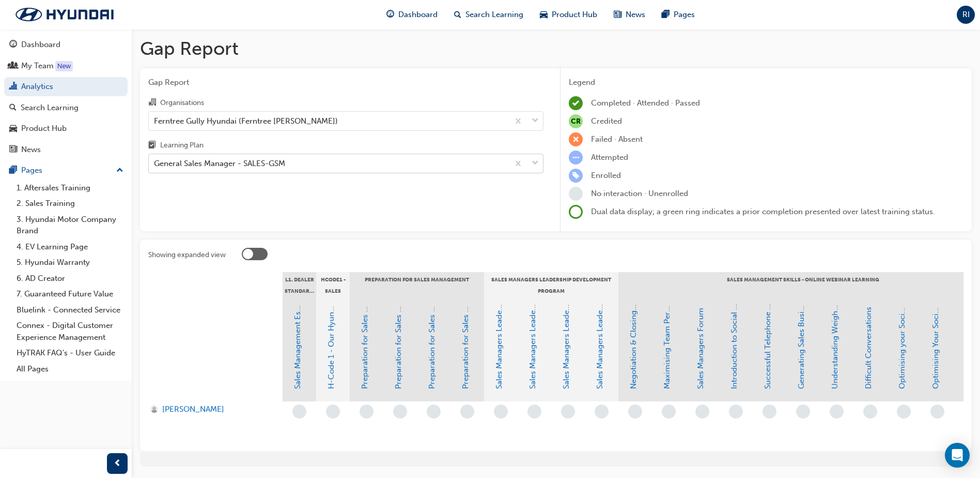 The image size is (980, 478). What do you see at coordinates (70, 310) in the screenshot?
I see `a: Bluelink - Connected Service` at bounding box center [70, 310].